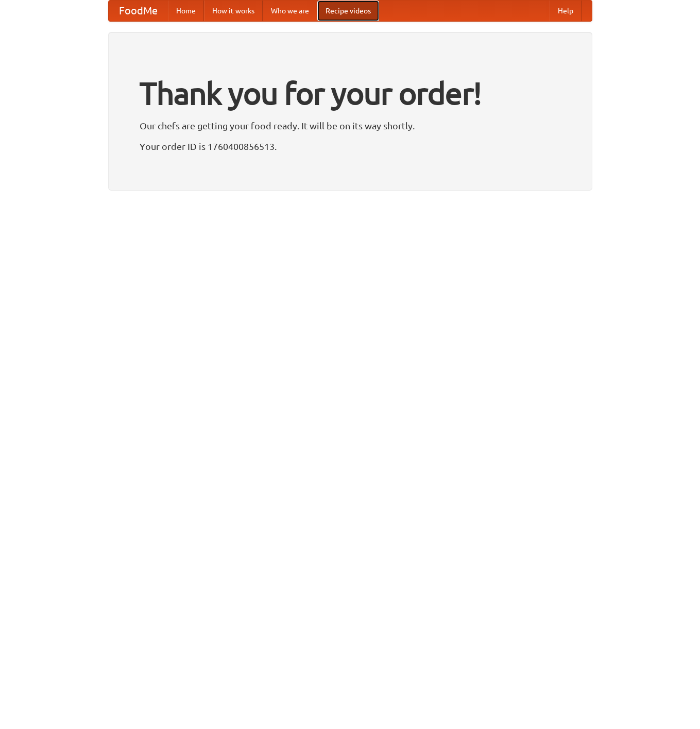 The width and height of the screenshot is (700, 729). I want to click on p: Your order ID is 1760400856513., so click(350, 146).